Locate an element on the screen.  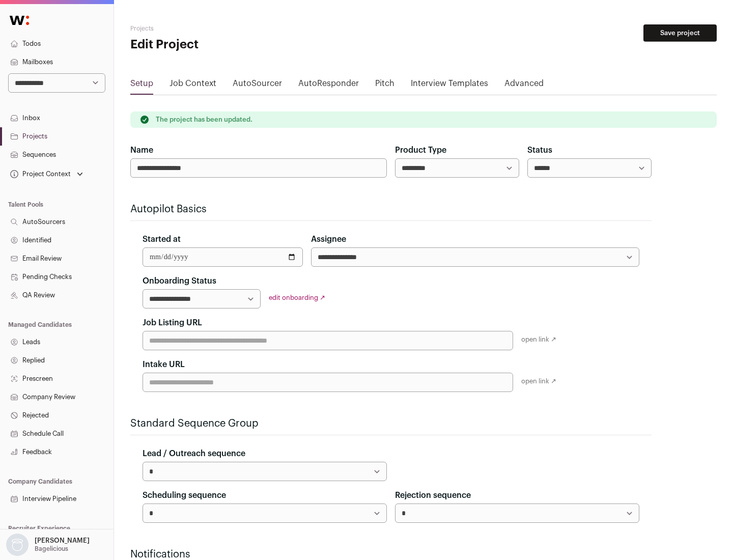
a: Pitch is located at coordinates (384, 86).